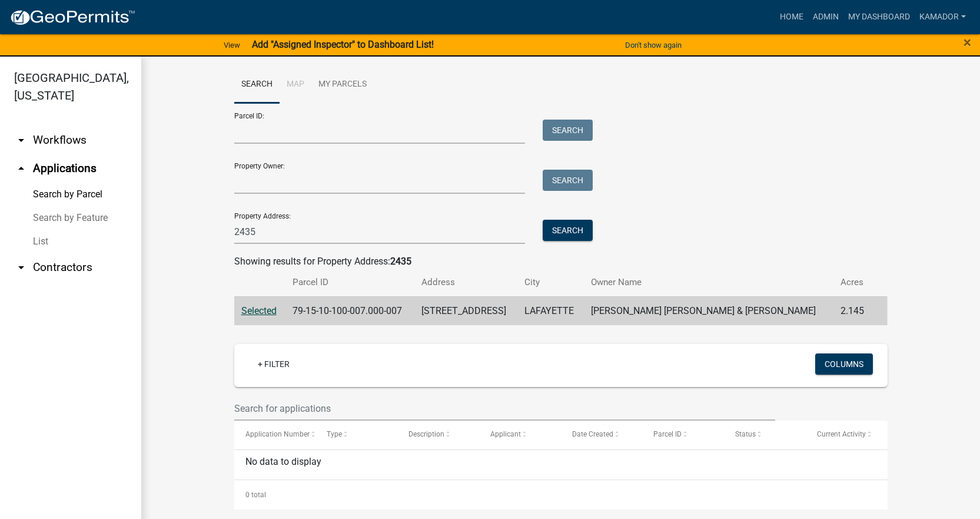  What do you see at coordinates (967, 42) in the screenshot?
I see `button: Close` at bounding box center [967, 42].